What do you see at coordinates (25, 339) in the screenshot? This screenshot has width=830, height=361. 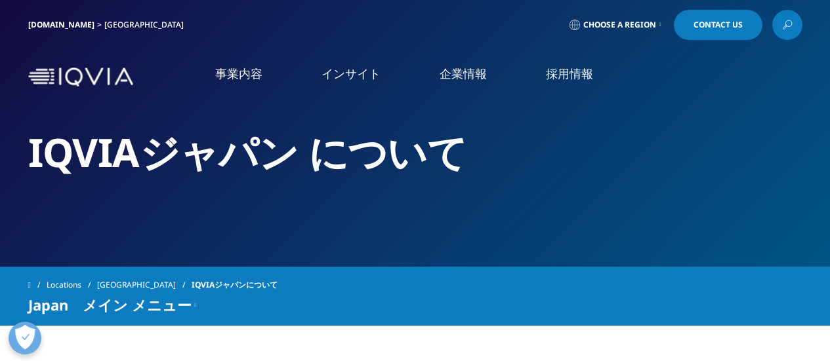 I see `button: Open Preferences` at bounding box center [25, 339].